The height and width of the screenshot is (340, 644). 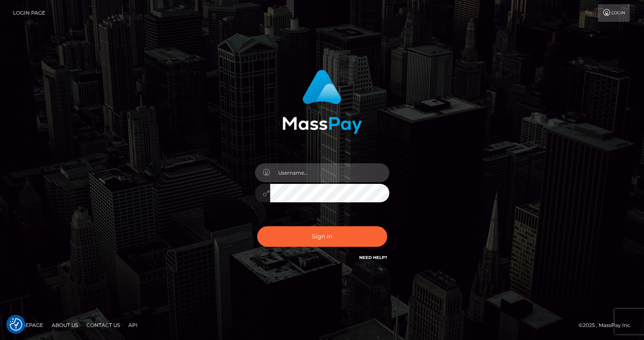 I want to click on a: API, so click(x=133, y=325).